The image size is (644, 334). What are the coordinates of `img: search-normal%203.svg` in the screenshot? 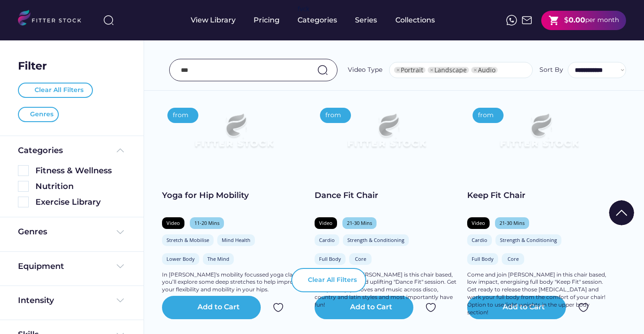 It's located at (109, 20).